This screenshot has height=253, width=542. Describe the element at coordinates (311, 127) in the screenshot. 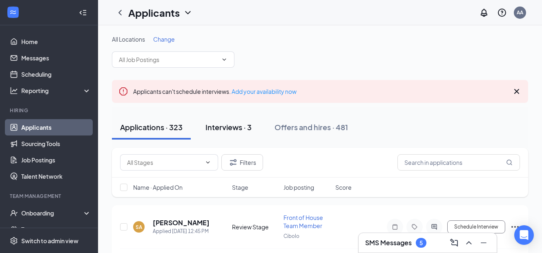

I see `div: Offers and hires · 481` at that location.